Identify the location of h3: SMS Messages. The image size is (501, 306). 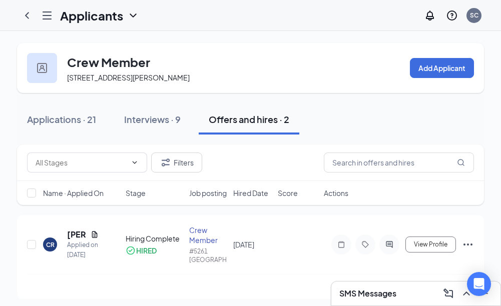
(368, 294).